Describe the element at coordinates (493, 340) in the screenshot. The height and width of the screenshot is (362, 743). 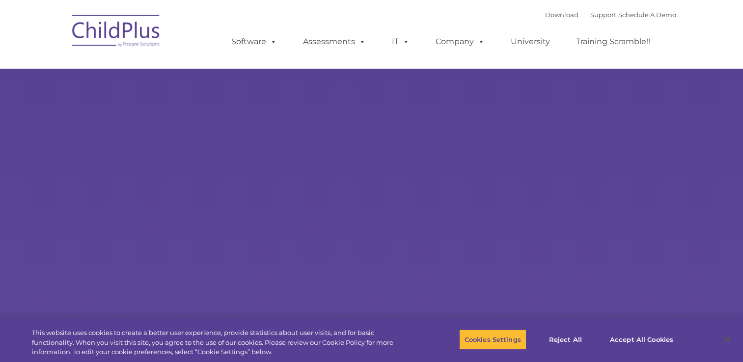
I see `button: Cookies Settings` at that location.